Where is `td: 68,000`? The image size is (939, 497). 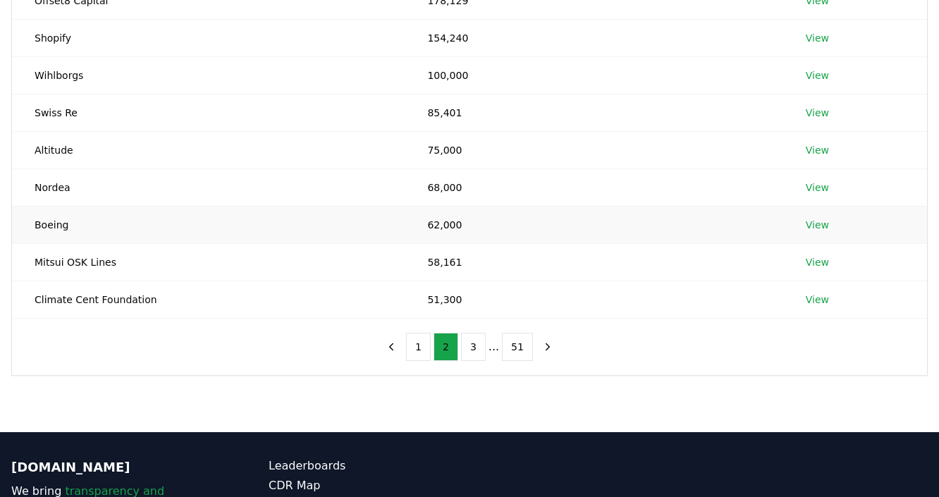
td: 68,000 is located at coordinates (593, 187).